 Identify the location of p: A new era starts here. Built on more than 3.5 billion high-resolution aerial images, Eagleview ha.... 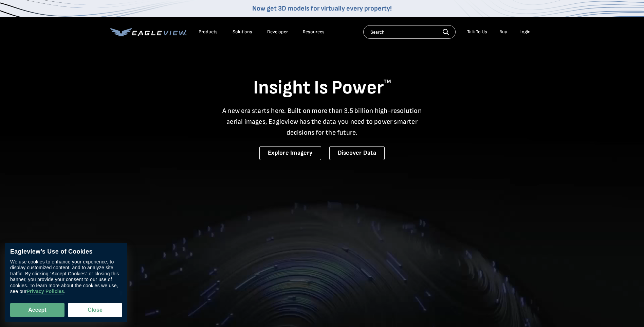
(322, 122).